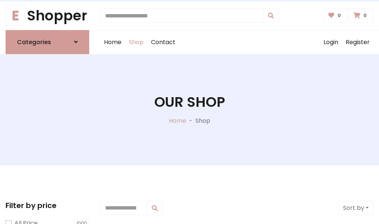 The width and height of the screenshot is (379, 224). What do you see at coordinates (331, 42) in the screenshot?
I see `a: Login` at bounding box center [331, 42].